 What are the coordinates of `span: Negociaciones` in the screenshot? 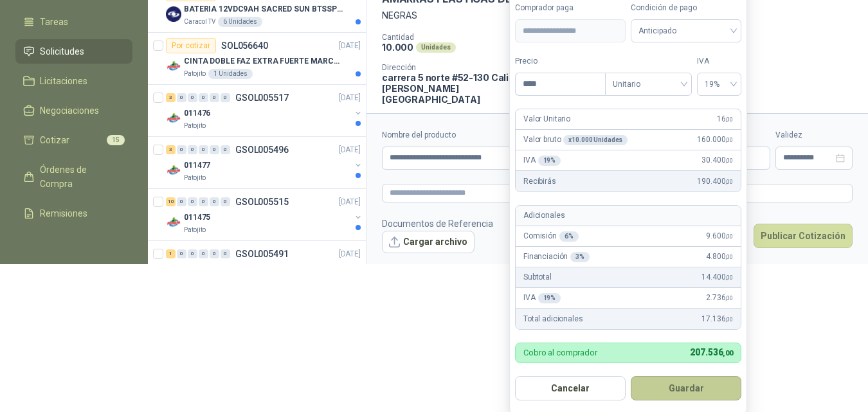 It's located at (69, 111).